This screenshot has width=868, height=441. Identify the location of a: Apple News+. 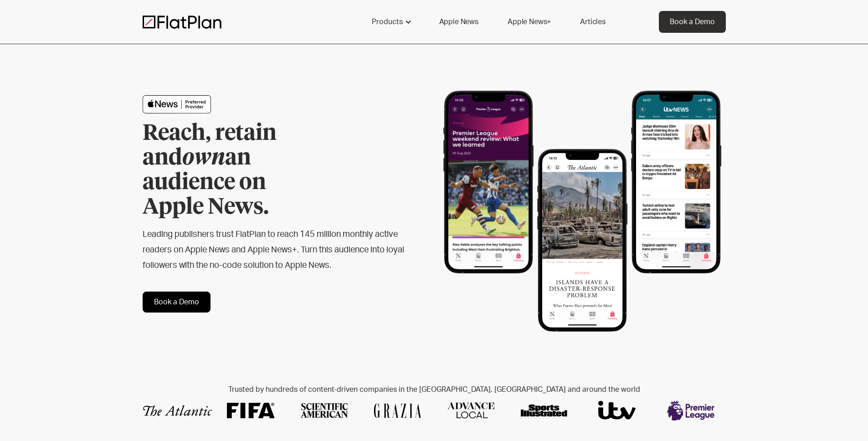
(529, 22).